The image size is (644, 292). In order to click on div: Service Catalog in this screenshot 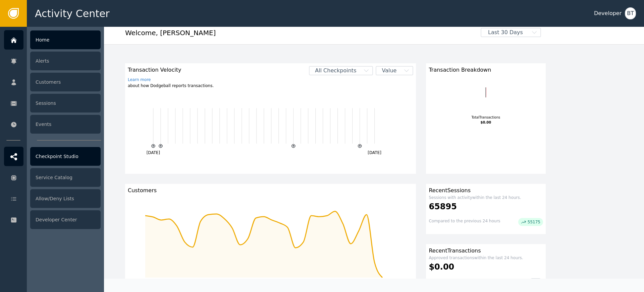, I will do `click(65, 177)`.